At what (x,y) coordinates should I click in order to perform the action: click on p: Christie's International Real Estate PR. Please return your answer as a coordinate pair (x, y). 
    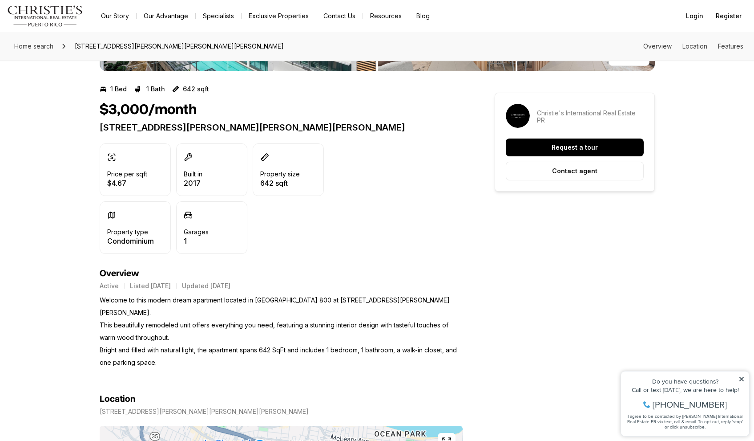
    Looking at the image, I should click on (590, 117).